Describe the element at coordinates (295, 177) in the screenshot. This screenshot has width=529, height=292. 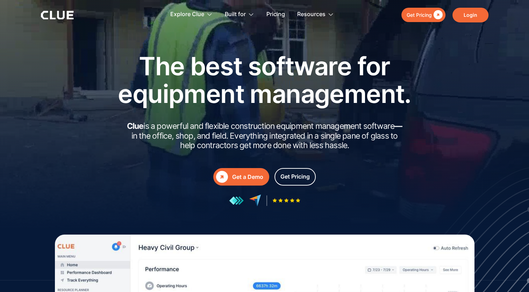
I see `a: Get Pricing` at that location.